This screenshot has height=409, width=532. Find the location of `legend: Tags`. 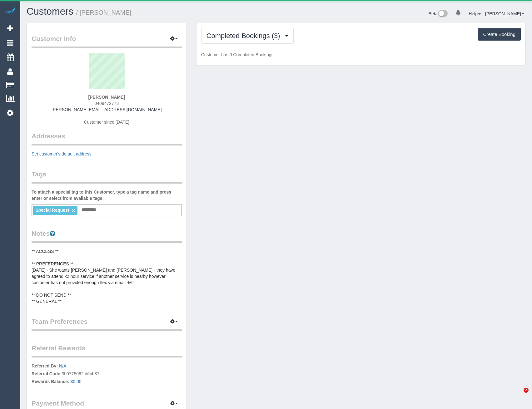

legend: Tags is located at coordinates (107, 176).